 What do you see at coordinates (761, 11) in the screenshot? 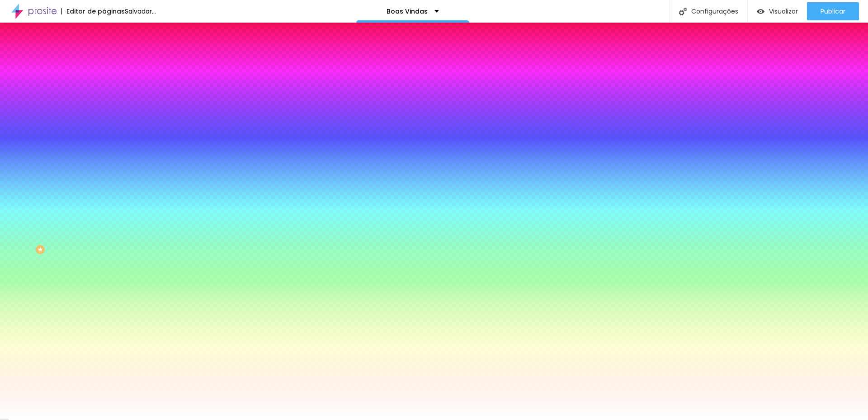
I see `img: view-1.svg` at bounding box center [761, 11].